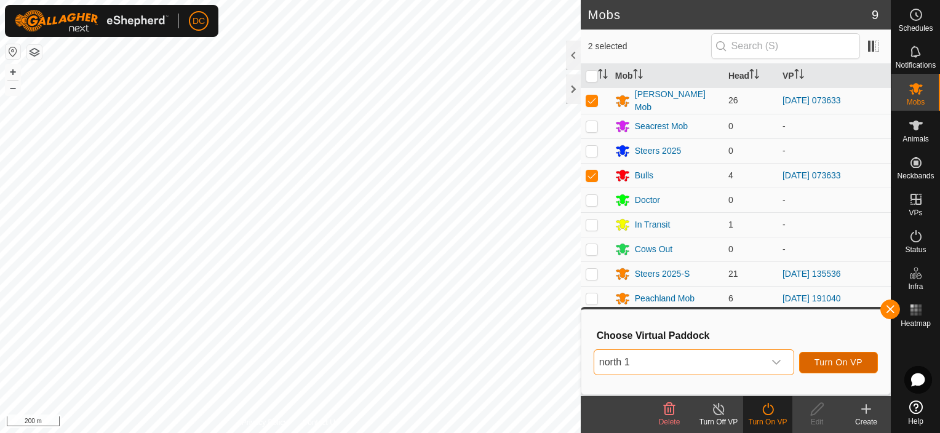  What do you see at coordinates (916, 413) in the screenshot?
I see `a: Help` at bounding box center [916, 413].